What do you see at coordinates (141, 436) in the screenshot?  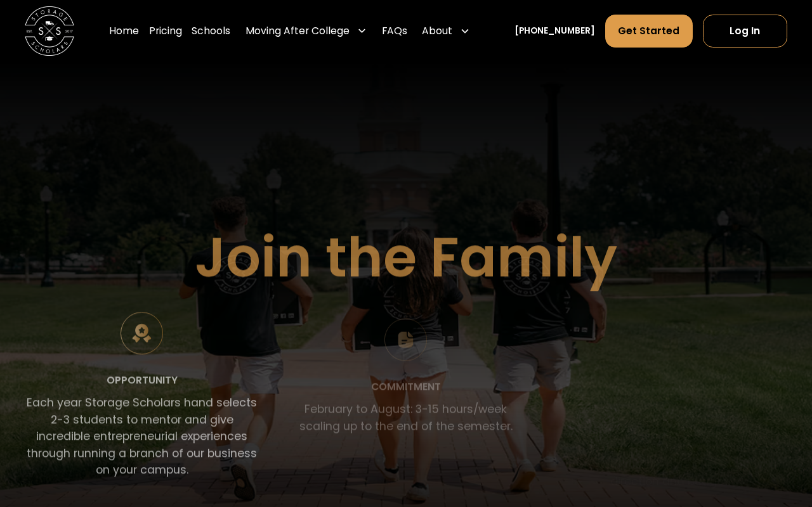 I see `p: Each year Storage Scholars hand selects 2-3 students to mentor and give incredible entrepreneuria...` at bounding box center [141, 436].